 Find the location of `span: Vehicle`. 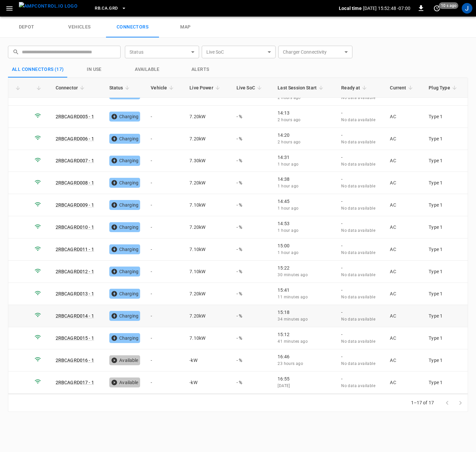

span: Vehicle is located at coordinates (163, 88).